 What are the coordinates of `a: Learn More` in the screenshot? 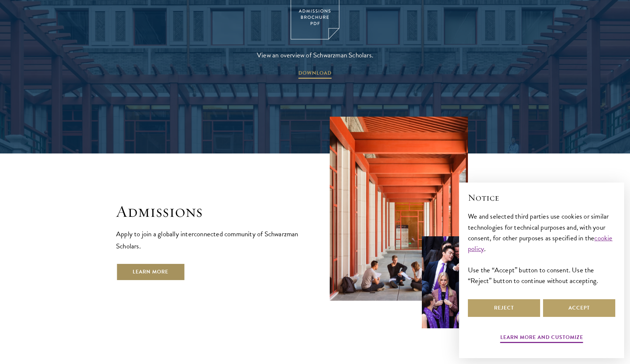 It's located at (151, 272).